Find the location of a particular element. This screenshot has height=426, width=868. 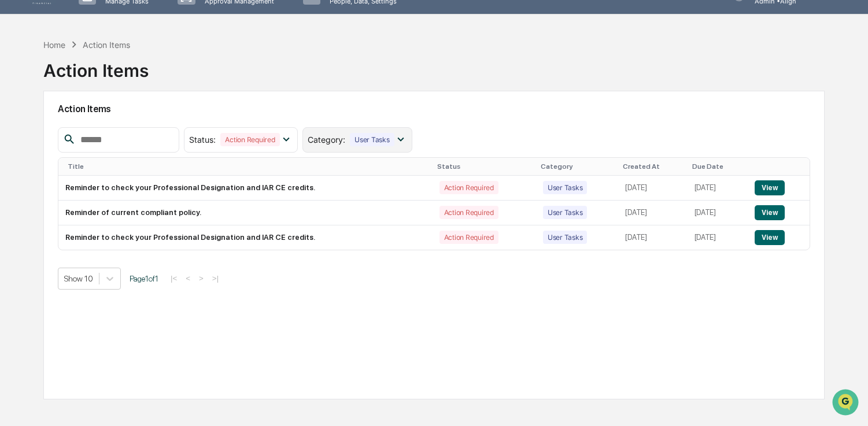

p: How can we help? is located at coordinates (111, 33).